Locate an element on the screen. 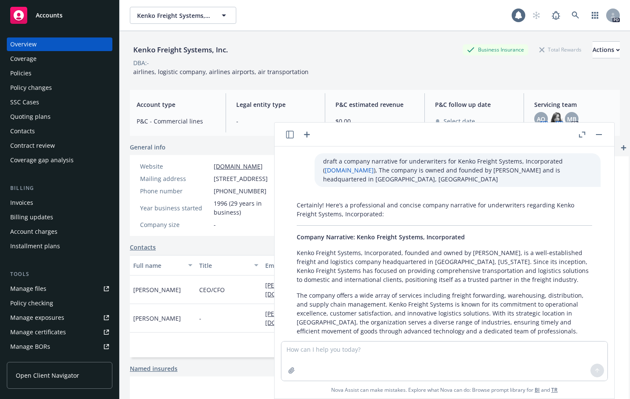 The height and width of the screenshot is (399, 630). div: Coverage gap analysis is located at coordinates (42, 160).